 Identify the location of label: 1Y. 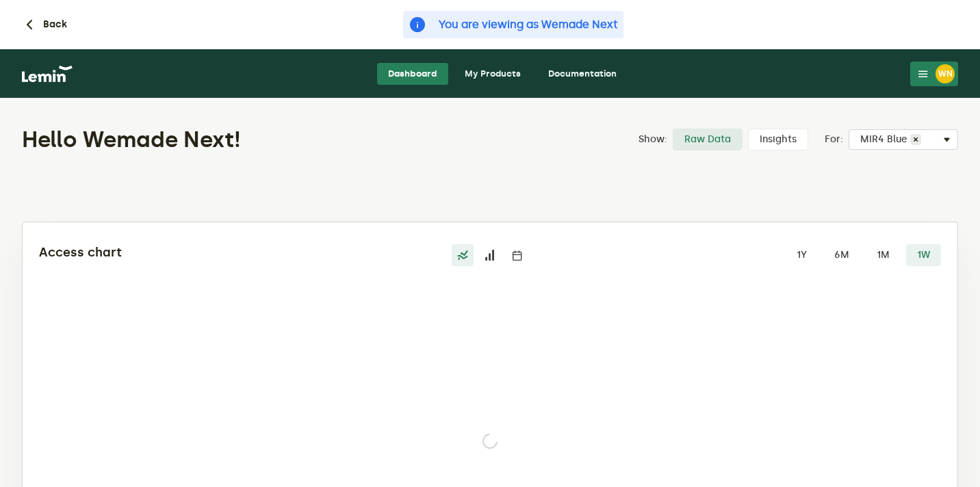
(801, 255).